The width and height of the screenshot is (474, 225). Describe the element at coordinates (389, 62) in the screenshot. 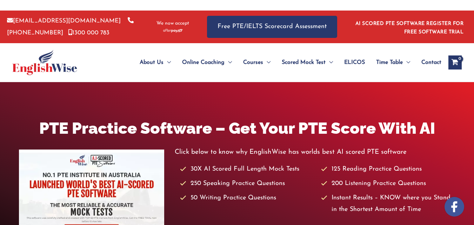

I see `span: Time Table` at that location.